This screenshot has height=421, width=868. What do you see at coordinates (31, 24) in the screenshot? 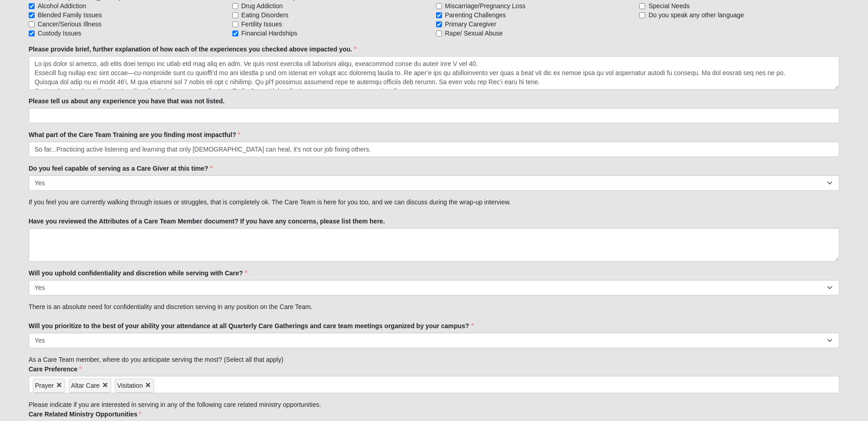
I see `input: Cancer/Serious Illness` at bounding box center [31, 24].